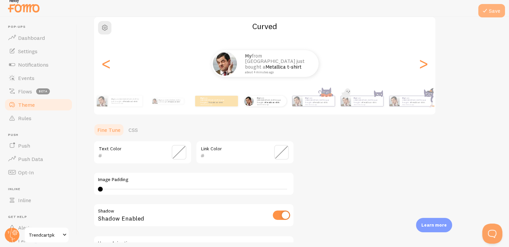  What do you see at coordinates (39, 38) in the screenshot?
I see `a: Dashboard` at bounding box center [39, 38].